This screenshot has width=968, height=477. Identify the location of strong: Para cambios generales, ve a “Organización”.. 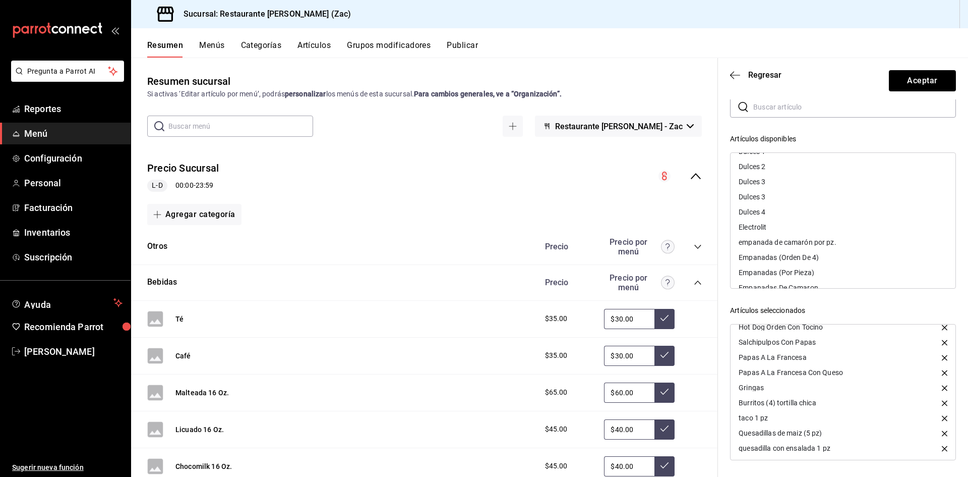
(488, 94).